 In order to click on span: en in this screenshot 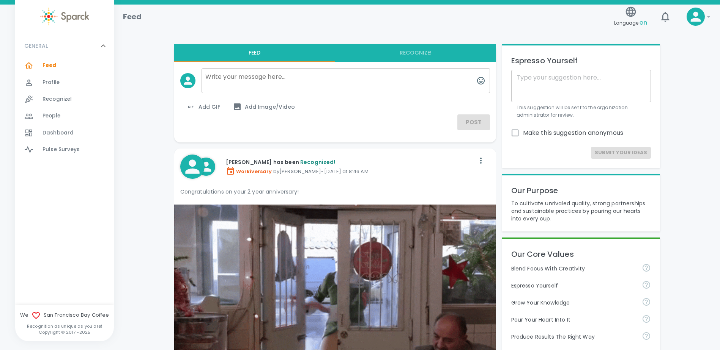, I will do `click(643, 22)`.